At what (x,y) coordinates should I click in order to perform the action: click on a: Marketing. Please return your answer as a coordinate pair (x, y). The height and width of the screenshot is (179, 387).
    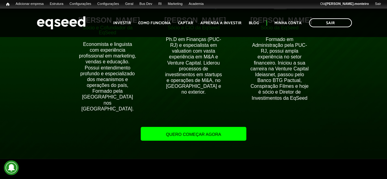
    Looking at the image, I should click on (175, 4).